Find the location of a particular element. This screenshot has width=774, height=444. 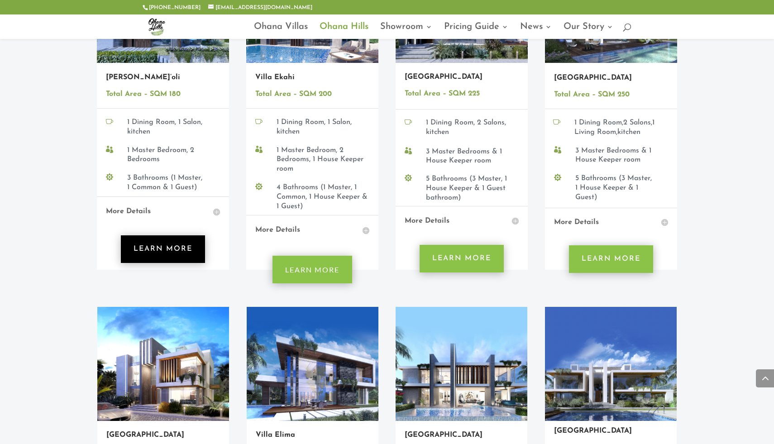

span: 4 Bathrooms (1 Master, 1 Common, 1 House Keeper & 1 Guest) is located at coordinates (322, 197).